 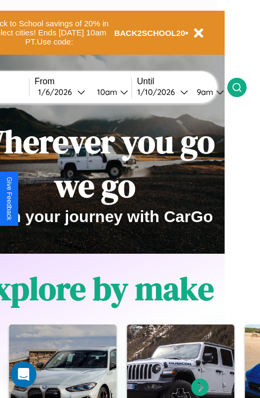 What do you see at coordinates (62, 92) in the screenshot?
I see `button: 1/6/2026` at bounding box center [62, 92].